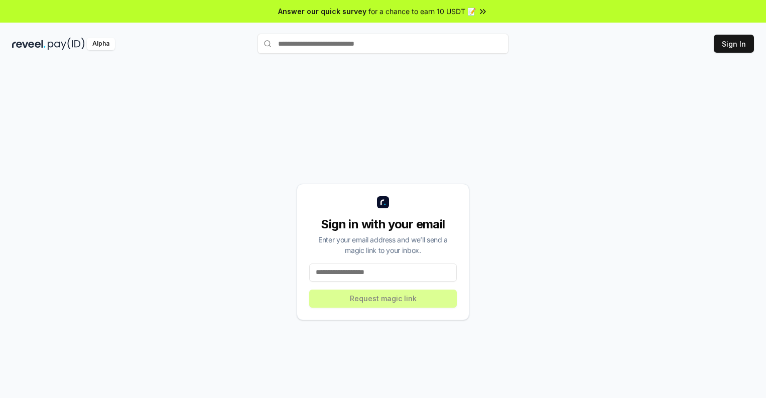 Image resolution: width=766 pixels, height=398 pixels. What do you see at coordinates (101, 44) in the screenshot?
I see `div: Alpha` at bounding box center [101, 44].